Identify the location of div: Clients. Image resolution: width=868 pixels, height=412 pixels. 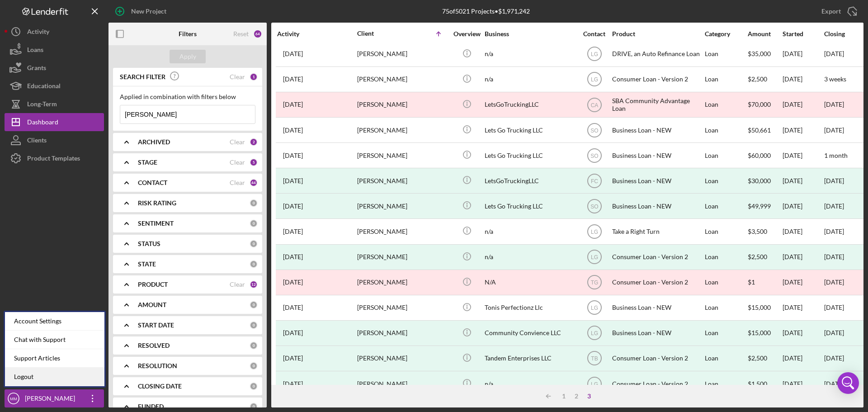
(36, 141).